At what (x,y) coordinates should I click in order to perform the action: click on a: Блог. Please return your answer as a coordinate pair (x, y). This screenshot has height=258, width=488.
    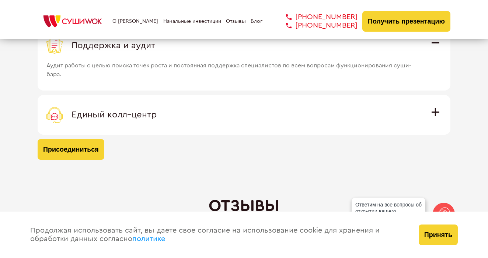
    Looking at the image, I should click on (256, 21).